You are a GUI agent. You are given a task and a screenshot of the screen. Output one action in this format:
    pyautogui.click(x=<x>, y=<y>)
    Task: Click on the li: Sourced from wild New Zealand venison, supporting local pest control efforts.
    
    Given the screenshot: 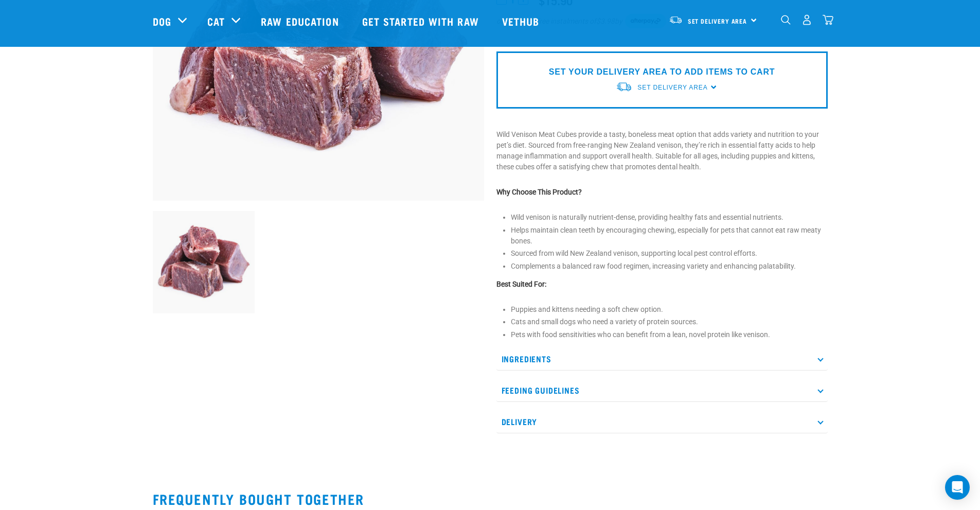 What is the action you would take?
    pyautogui.click(x=669, y=253)
    